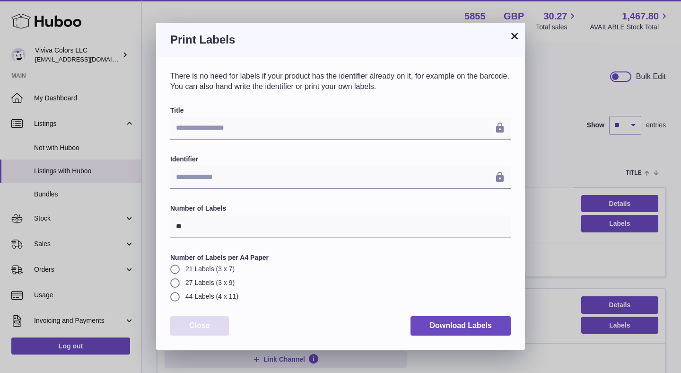 The width and height of the screenshot is (681, 373). What do you see at coordinates (200, 326) in the screenshot?
I see `button: Close` at bounding box center [200, 326].